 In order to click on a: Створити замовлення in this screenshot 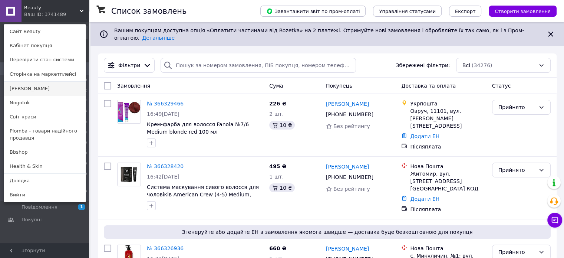, I will do `click(518, 11)`.